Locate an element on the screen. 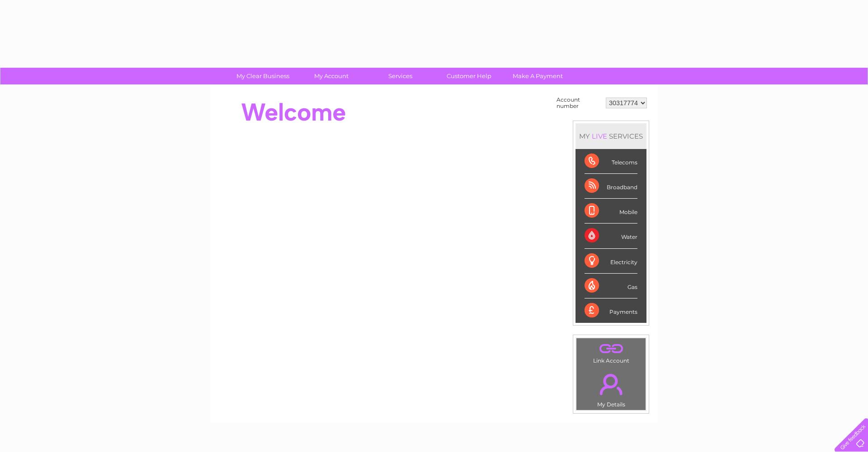  div: Electricity is located at coordinates (611, 261).